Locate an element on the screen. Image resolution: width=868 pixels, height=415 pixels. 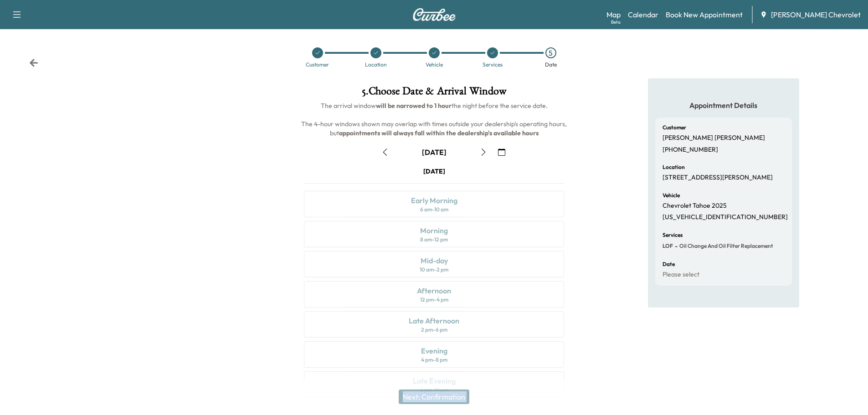
div: Beta is located at coordinates (616, 22).